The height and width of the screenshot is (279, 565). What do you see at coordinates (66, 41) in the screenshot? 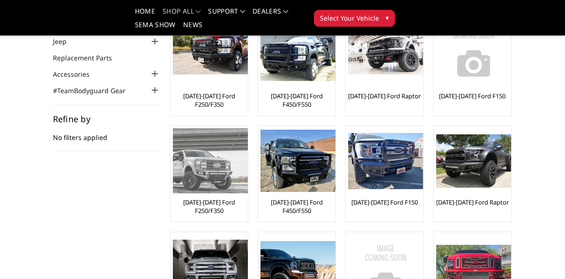
I see `a: Jeep` at bounding box center [66, 41].